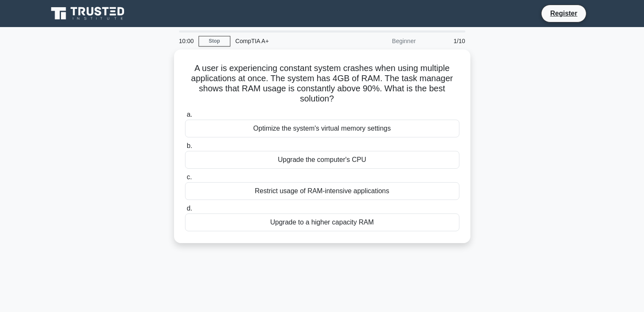 This screenshot has width=644, height=312. Describe the element at coordinates (189, 145) in the screenshot. I see `span: b.` at that location.